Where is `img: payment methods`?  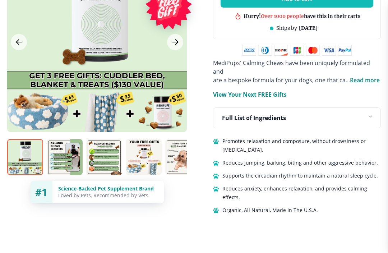
img: payment methods is located at coordinates (297, 50).